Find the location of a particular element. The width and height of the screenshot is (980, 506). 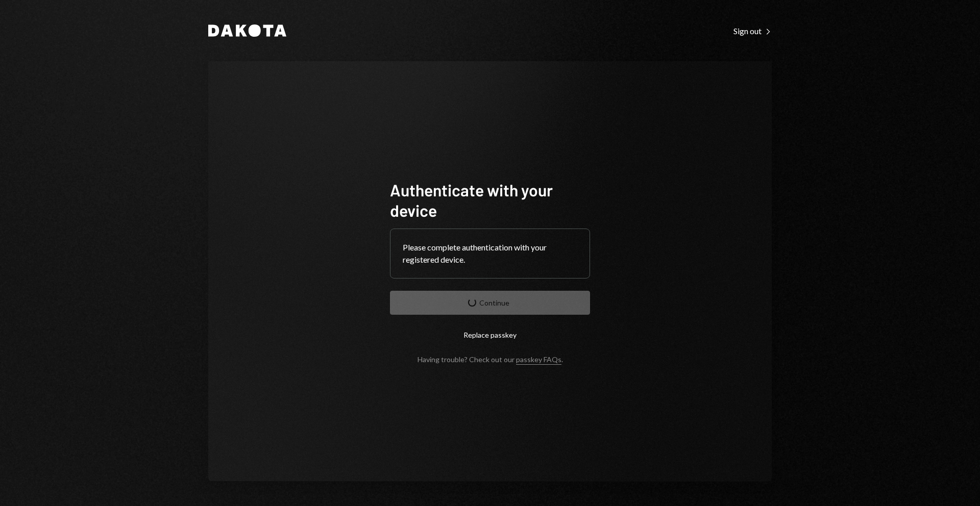

div: Sign out is located at coordinates (752, 31).